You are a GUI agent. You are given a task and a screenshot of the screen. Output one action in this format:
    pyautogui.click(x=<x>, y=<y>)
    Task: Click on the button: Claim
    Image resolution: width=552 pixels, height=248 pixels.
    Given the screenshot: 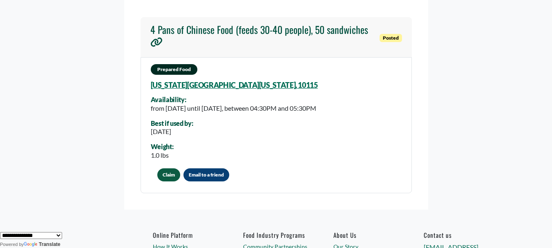 What is the action you would take?
    pyautogui.click(x=169, y=175)
    